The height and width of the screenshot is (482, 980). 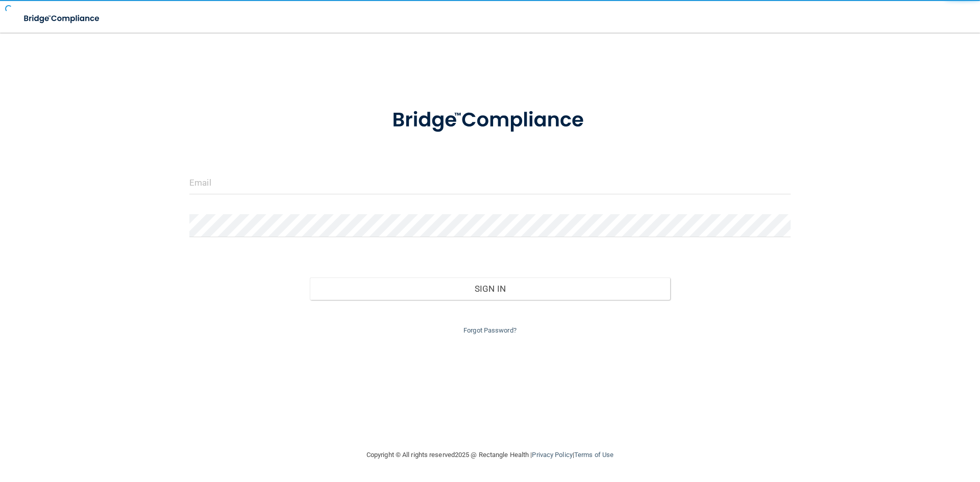 What do you see at coordinates (490, 330) in the screenshot?
I see `a: Forgot Password?` at bounding box center [490, 330].